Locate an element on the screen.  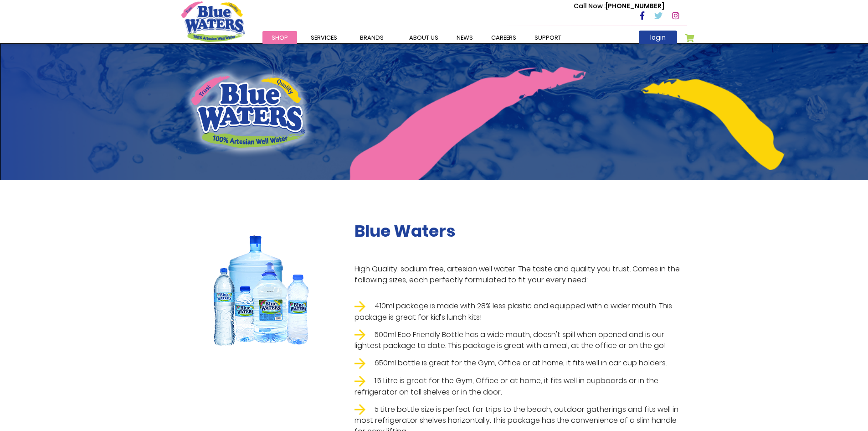
a: support is located at coordinates (548, 38).